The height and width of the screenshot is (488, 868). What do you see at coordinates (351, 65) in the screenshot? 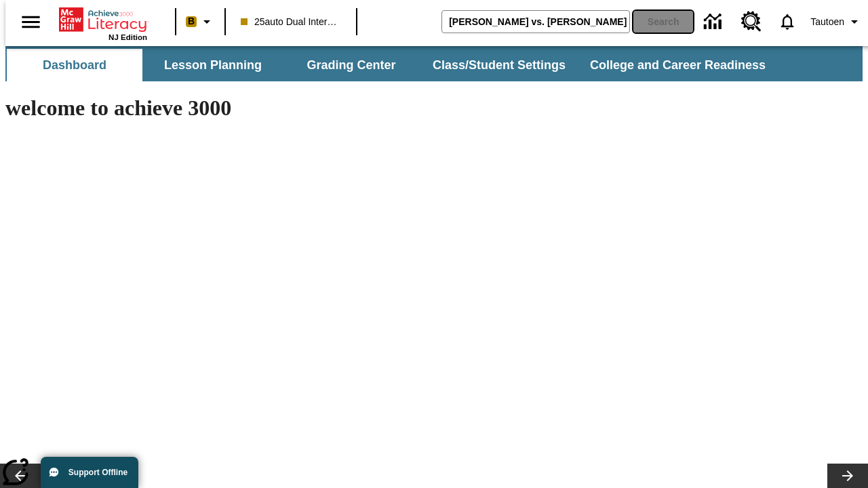
I see `button: Grading Center` at bounding box center [351, 65].